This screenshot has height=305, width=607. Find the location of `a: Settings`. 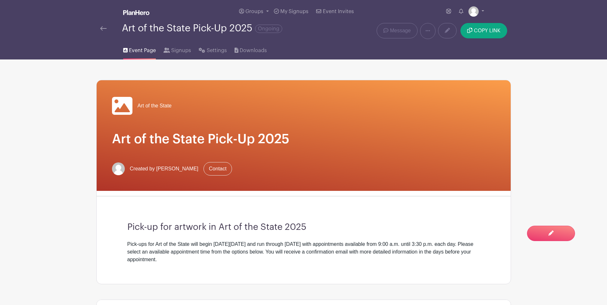

a: Settings is located at coordinates (212, 49).